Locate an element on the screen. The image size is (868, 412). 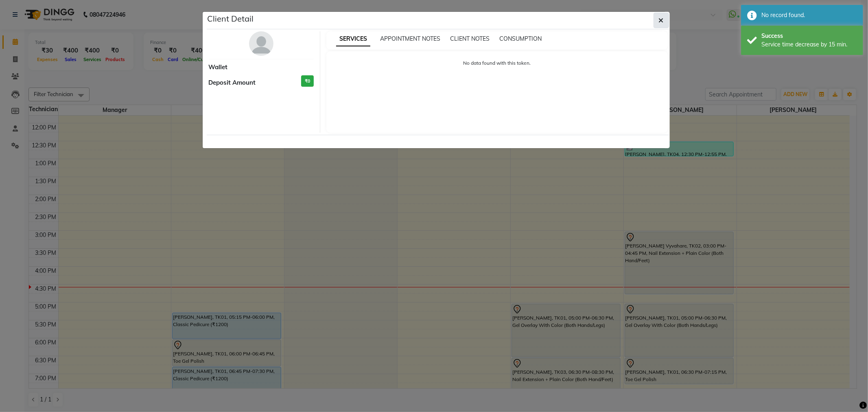
span: Wallet is located at coordinates (218, 67).